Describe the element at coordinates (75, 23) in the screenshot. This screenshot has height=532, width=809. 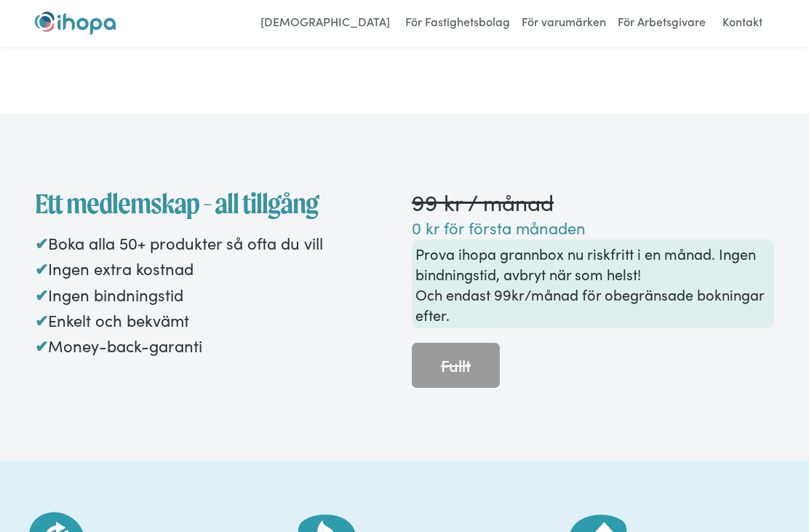
I see `a: home` at that location.